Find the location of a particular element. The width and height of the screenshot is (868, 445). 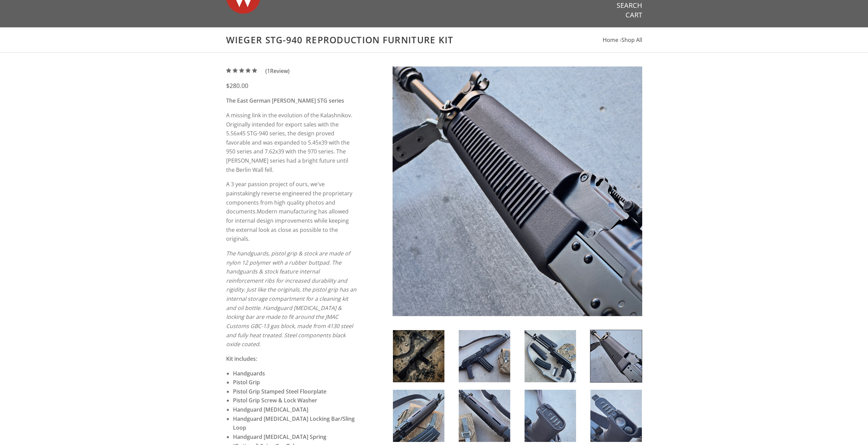

p: A missing link in the evolution of the Kalashnikov. Originally intended for export sales with the... is located at coordinates (291, 142).